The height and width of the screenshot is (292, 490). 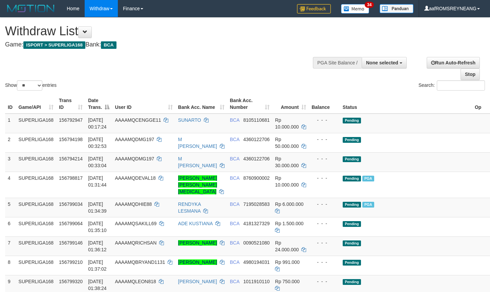 I want to click on span: None selected, so click(x=382, y=63).